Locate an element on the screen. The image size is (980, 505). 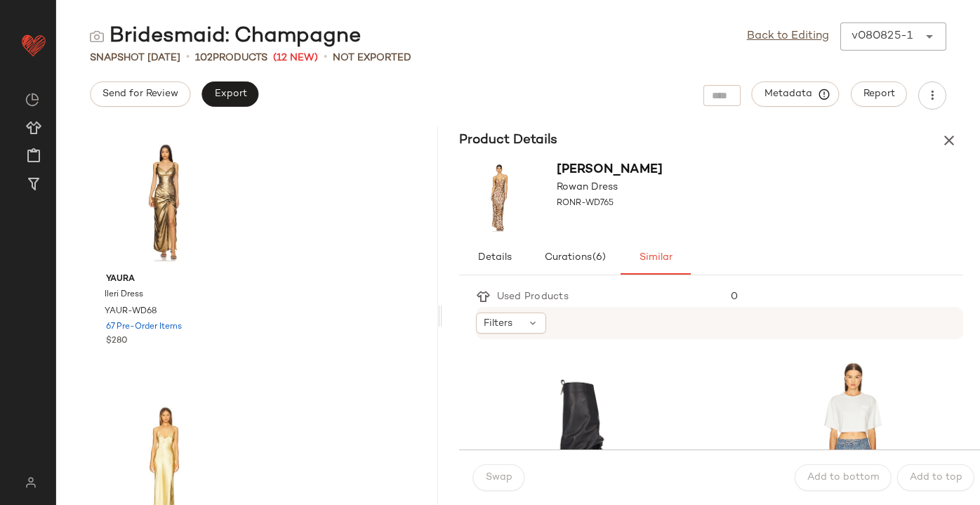
span: Curations is located at coordinates (574, 258).